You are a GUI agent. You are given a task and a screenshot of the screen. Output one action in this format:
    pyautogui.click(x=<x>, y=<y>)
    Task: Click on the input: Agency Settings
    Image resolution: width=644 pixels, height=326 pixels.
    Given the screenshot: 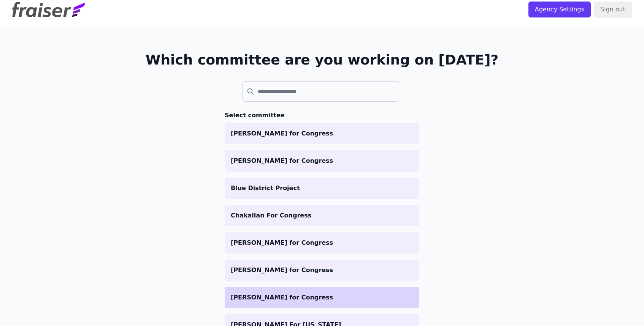 What is the action you would take?
    pyautogui.click(x=560, y=10)
    